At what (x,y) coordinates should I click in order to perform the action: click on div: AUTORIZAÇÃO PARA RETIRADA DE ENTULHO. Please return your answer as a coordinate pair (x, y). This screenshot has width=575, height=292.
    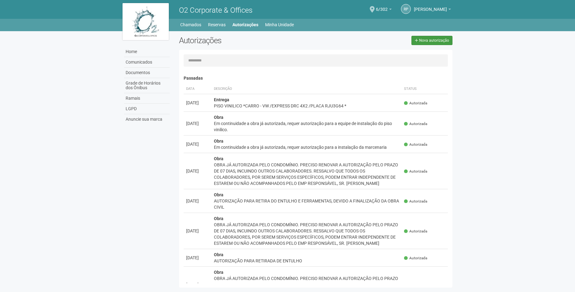
    Looking at the image, I should click on (306, 261).